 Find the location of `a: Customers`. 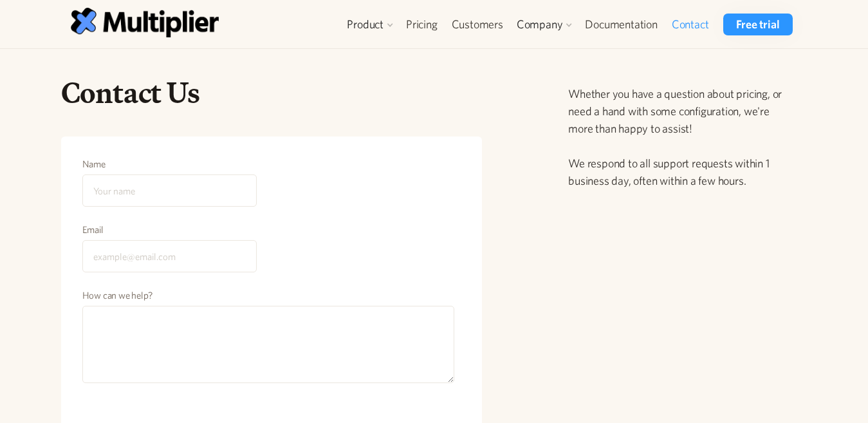

a: Customers is located at coordinates (477, 24).